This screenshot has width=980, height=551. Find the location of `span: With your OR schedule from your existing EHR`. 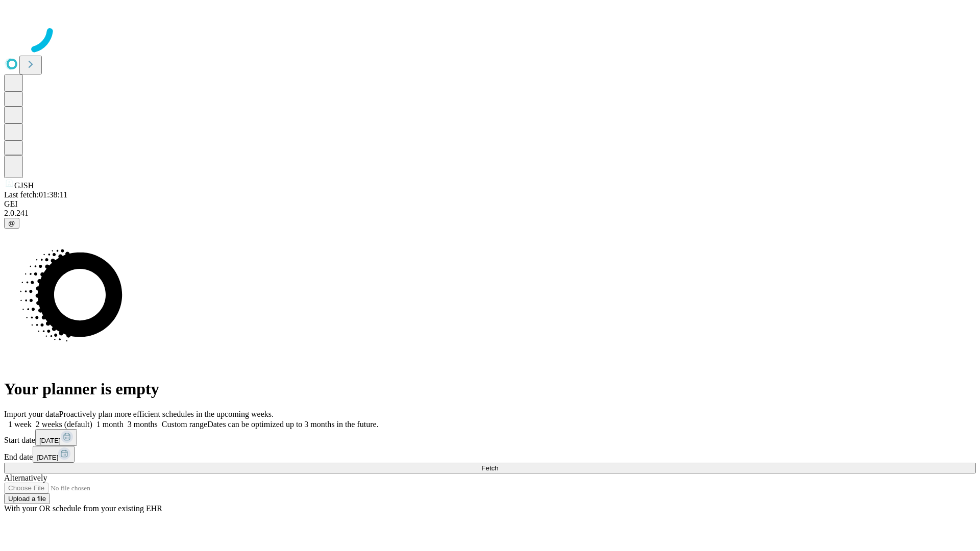

span: With your OR schedule from your existing EHR is located at coordinates (83, 508).